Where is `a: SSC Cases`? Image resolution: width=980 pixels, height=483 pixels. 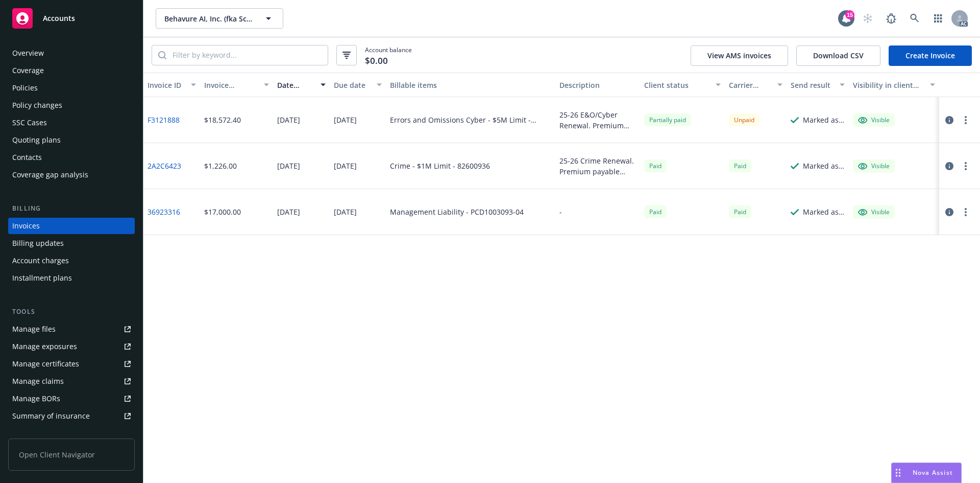
a: SSC Cases is located at coordinates (71, 122).